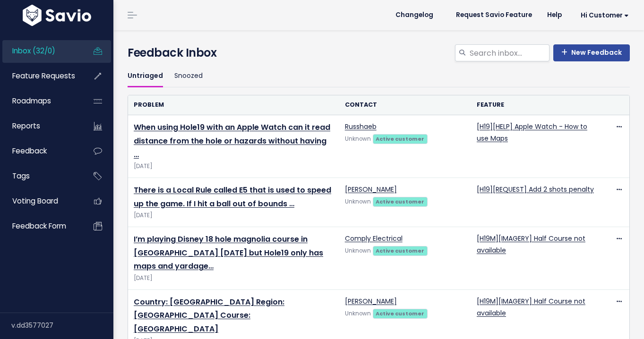 The height and width of the screenshot is (339, 644). What do you see at coordinates (189, 76) in the screenshot?
I see `a: Snoozed` at bounding box center [189, 76].